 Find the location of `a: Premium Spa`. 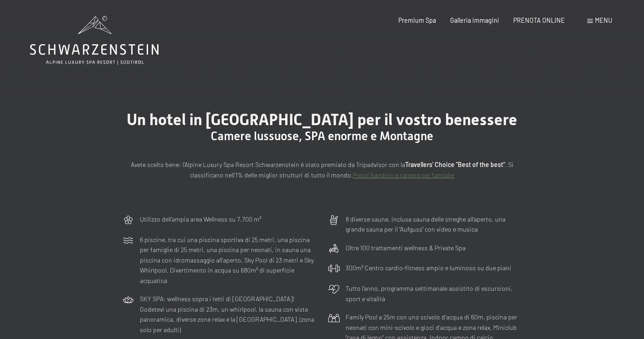

a: Premium Spa is located at coordinates (417, 20).